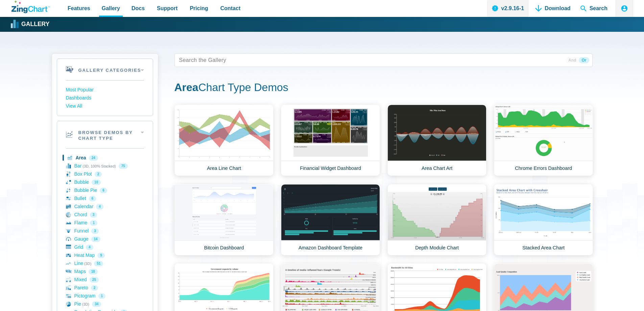 The image size is (644, 311). Describe the element at coordinates (186, 87) in the screenshot. I see `strong: Area` at that location.